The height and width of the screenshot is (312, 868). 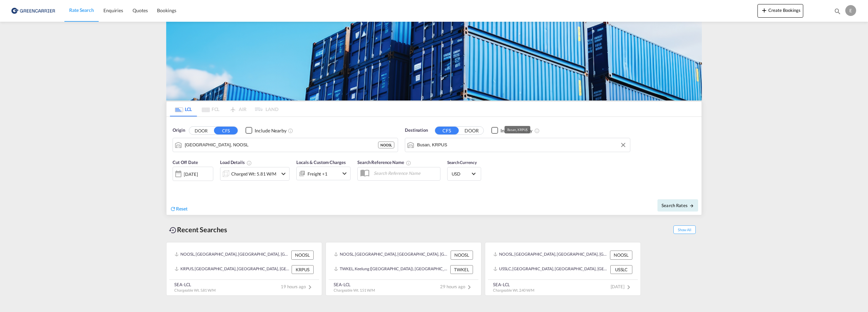 What do you see at coordinates (692, 206) in the screenshot?
I see `md-icon: icon-arrow-right` at bounding box center [692, 206].